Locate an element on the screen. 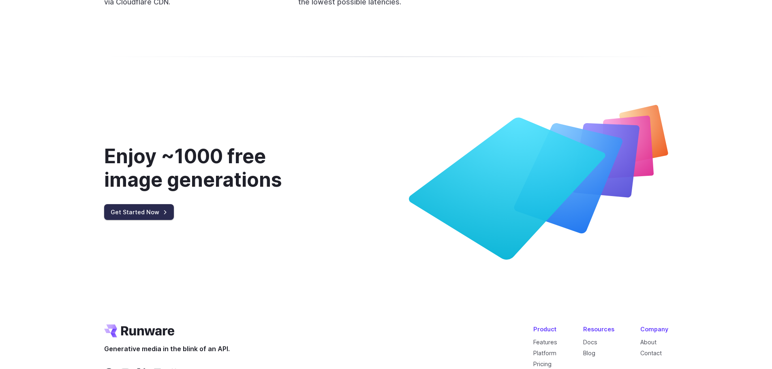  div: Company is located at coordinates (654, 329).